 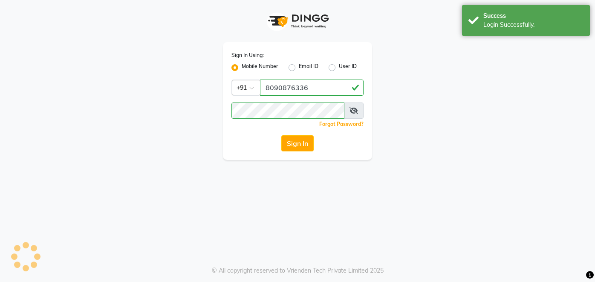 I want to click on button: Sign In, so click(x=297, y=144).